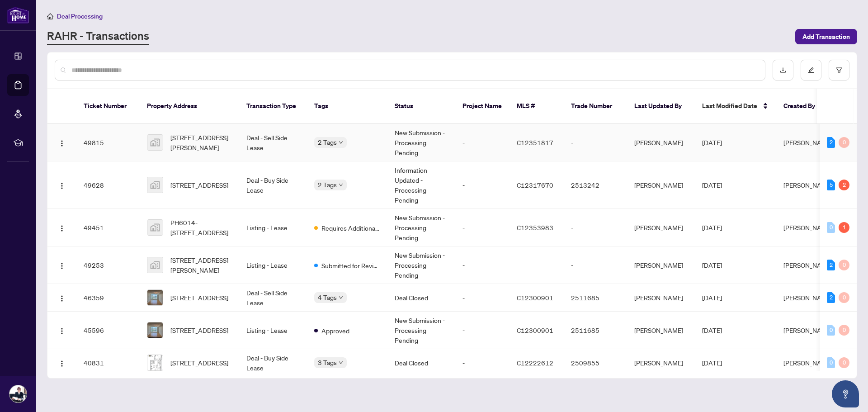 The width and height of the screenshot is (868, 412). What do you see at coordinates (19, 393) in the screenshot?
I see `img: Profile Icon` at bounding box center [19, 393].